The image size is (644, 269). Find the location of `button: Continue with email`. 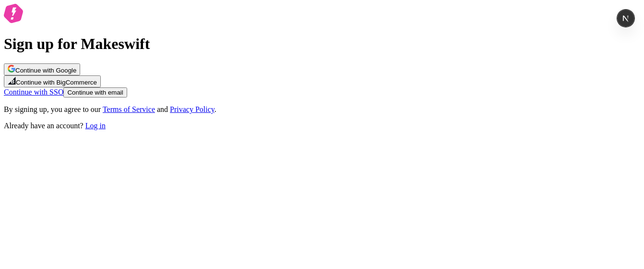

button: Continue with email is located at coordinates (95, 92).